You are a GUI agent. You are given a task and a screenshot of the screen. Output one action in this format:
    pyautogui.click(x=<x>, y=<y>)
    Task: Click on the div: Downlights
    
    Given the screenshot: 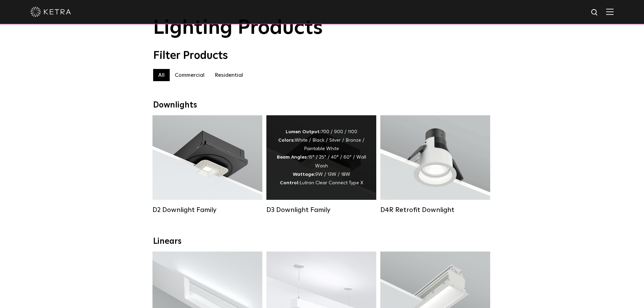 What is the action you would take?
    pyautogui.click(x=322, y=105)
    